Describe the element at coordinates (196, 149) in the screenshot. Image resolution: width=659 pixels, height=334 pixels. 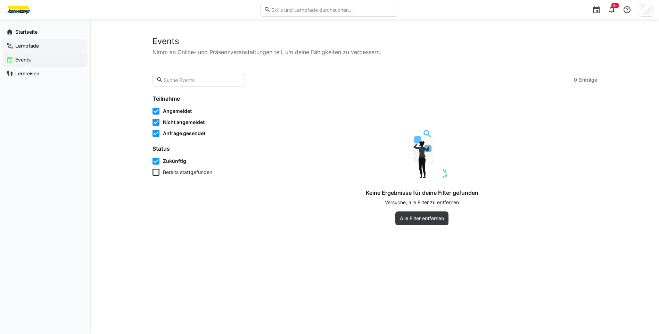
I see `h4: Status` at that location.